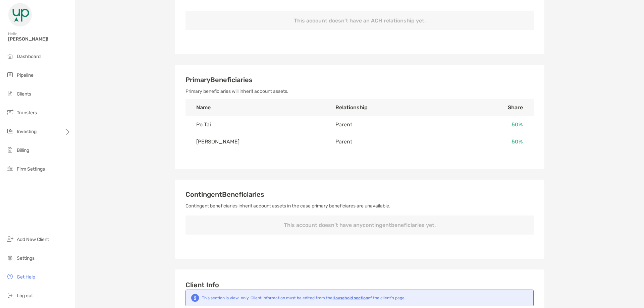  I want to click on span: Firm Settings, so click(31, 169).